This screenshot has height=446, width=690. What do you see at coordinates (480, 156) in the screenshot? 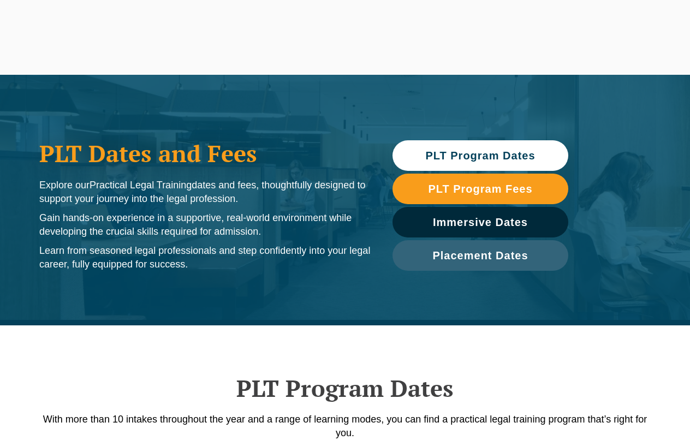
I see `span: PLT Program Dates` at bounding box center [480, 156].